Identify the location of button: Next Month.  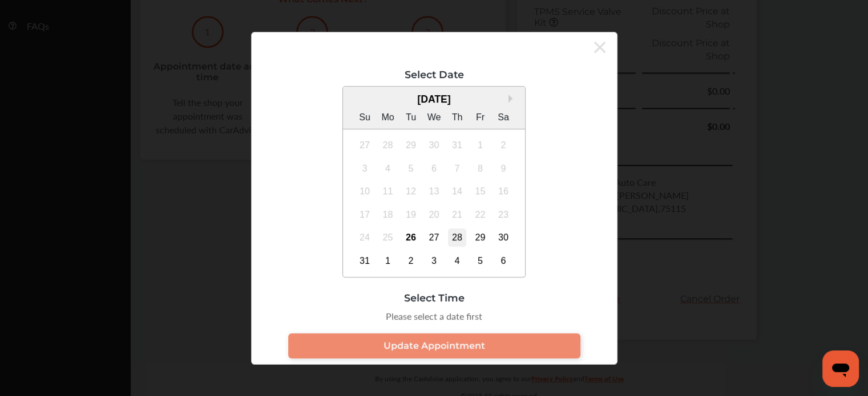
(513, 99).